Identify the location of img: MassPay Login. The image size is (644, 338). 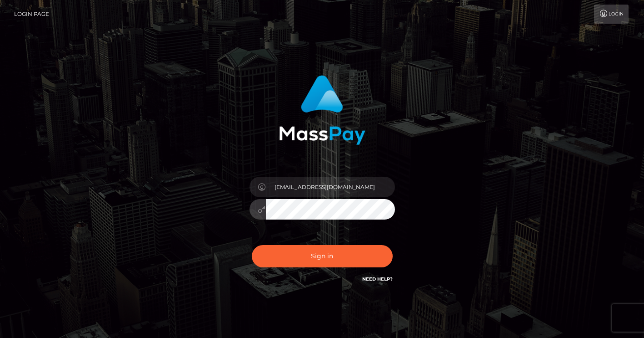
(322, 109).